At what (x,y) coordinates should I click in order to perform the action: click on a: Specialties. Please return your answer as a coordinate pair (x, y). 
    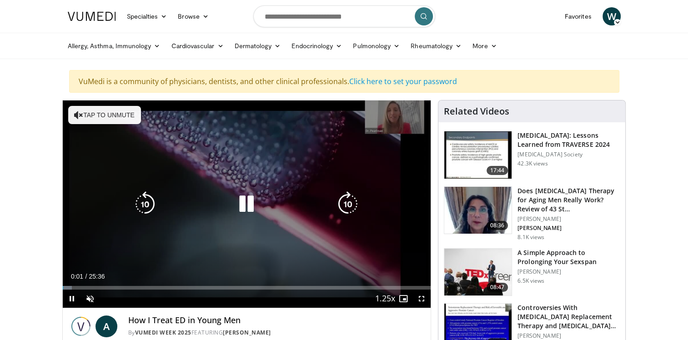
    Looking at the image, I should click on (147, 16).